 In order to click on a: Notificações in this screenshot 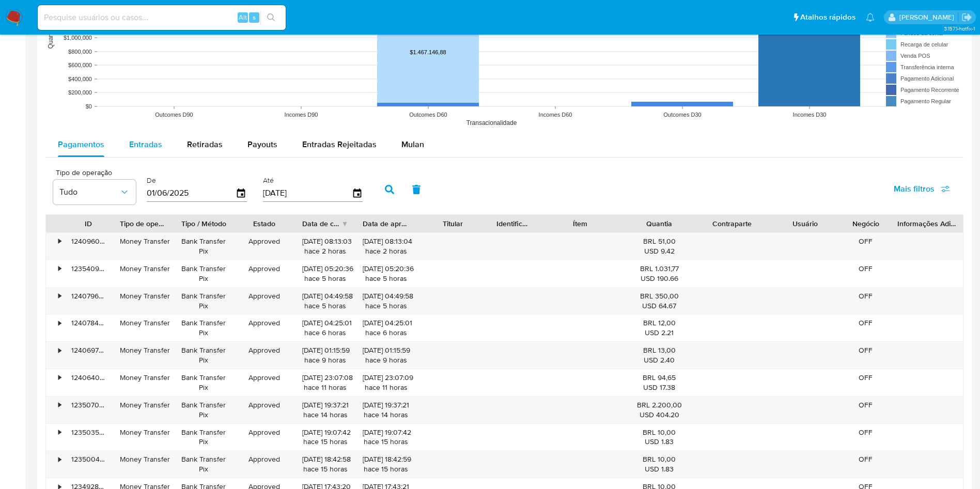, I will do `click(870, 17)`.